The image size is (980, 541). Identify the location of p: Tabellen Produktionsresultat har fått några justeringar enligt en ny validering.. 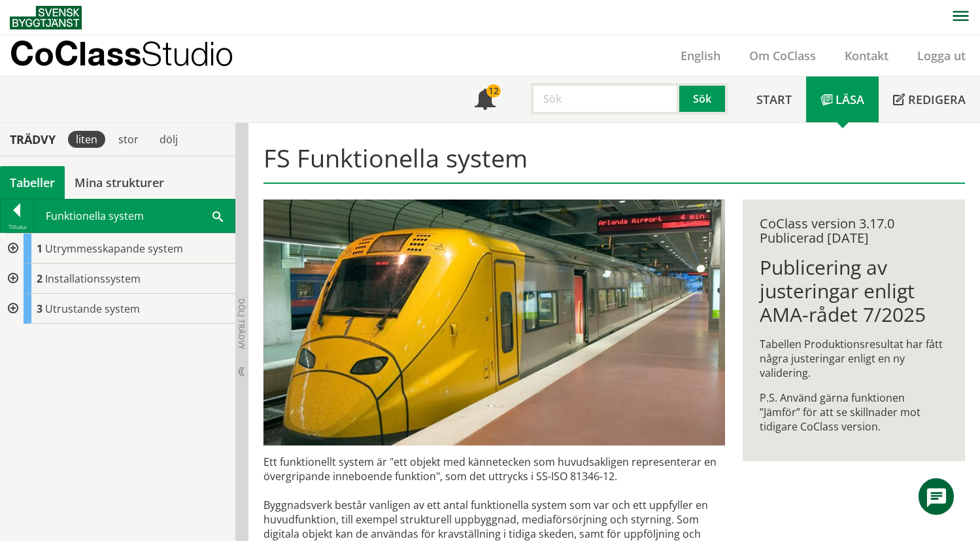
(853, 358).